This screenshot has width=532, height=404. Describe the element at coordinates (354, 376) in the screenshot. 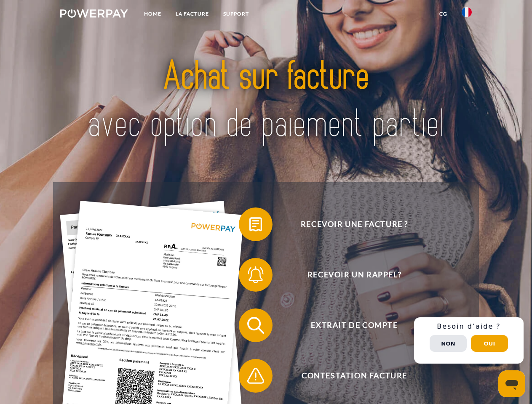

I see `span: Contestation Facture` at that location.